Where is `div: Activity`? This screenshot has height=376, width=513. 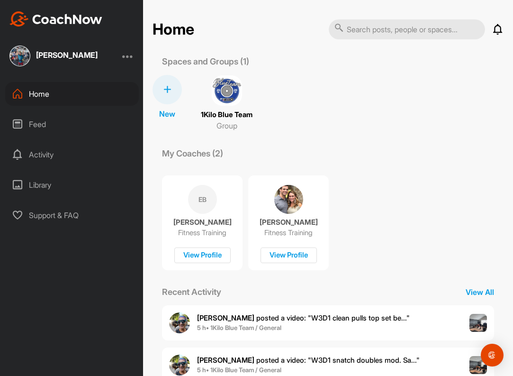
div: Activity is located at coordinates (72, 154).